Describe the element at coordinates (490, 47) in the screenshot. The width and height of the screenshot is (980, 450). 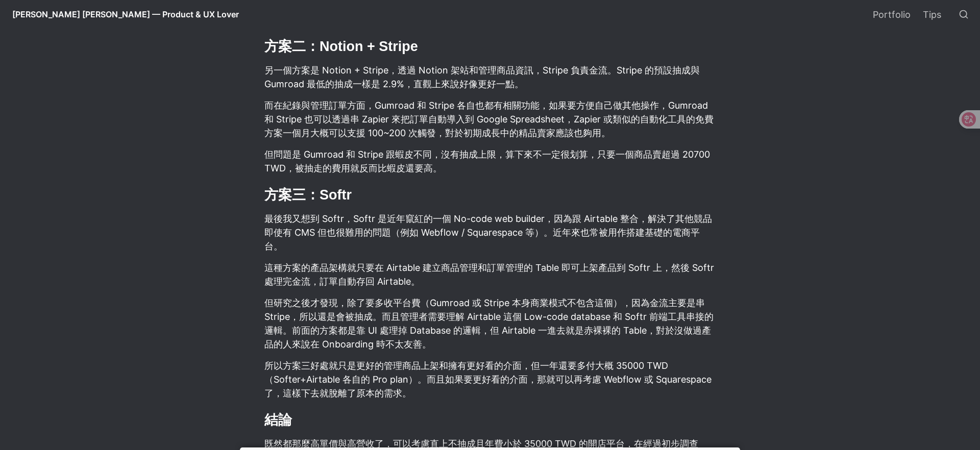
I see `h2: 方案二：Notion + Stripe` at that location.